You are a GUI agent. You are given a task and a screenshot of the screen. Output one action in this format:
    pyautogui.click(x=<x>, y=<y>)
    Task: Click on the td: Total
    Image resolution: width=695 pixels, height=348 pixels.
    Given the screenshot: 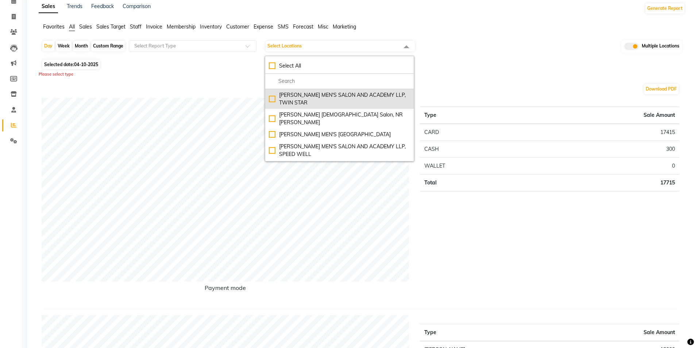 What is the action you would take?
    pyautogui.click(x=475, y=182)
    